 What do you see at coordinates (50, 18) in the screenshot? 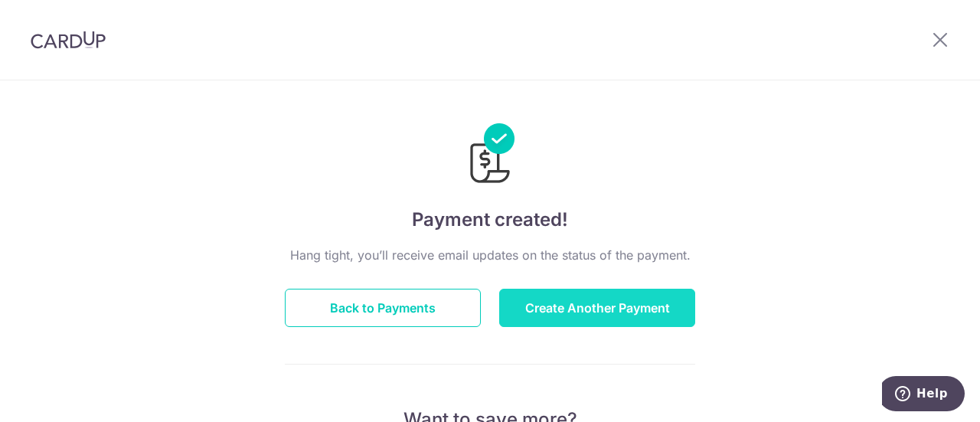
I see `span: Help` at bounding box center [50, 18].